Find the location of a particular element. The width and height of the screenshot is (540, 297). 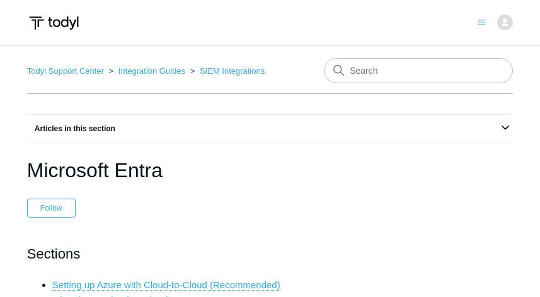

h1: Microsoft Entra is located at coordinates (270, 170).